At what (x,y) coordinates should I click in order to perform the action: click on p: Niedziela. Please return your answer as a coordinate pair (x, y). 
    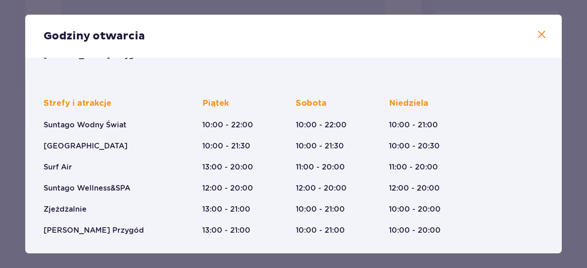
    Looking at the image, I should click on (408, 104).